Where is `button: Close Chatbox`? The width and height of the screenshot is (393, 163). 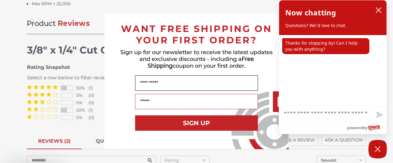
button: Close Chatbox is located at coordinates (377, 149).